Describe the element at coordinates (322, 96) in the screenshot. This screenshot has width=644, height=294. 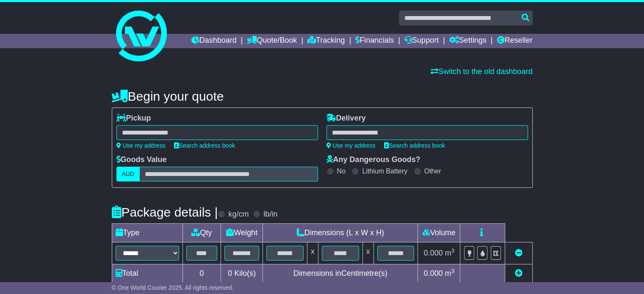
I see `h4: Begin your quote` at that location.